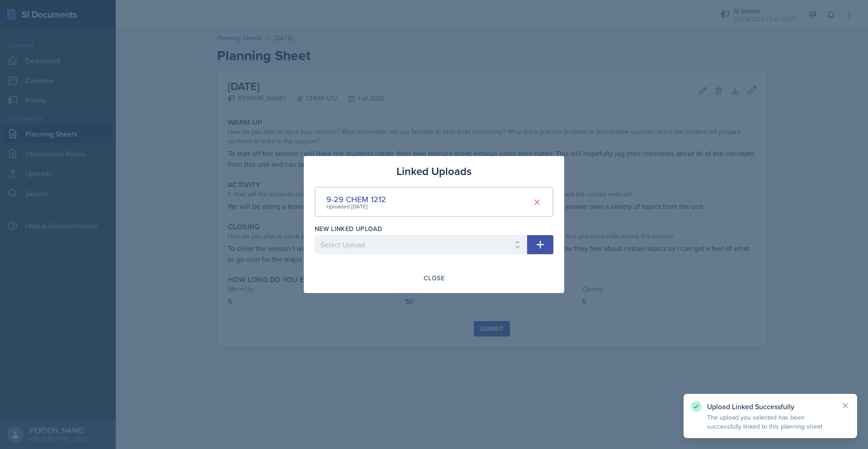 This screenshot has width=868, height=449. What do you see at coordinates (770, 422) in the screenshot?
I see `p: The upload you selected has been successfully linked to this planning sheet` at bounding box center [770, 422].